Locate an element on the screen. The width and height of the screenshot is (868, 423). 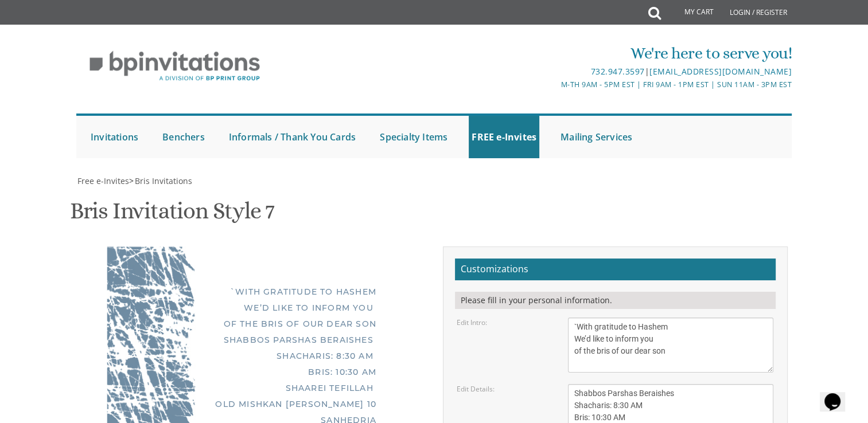
span: Bris Invitations is located at coordinates (164, 181).